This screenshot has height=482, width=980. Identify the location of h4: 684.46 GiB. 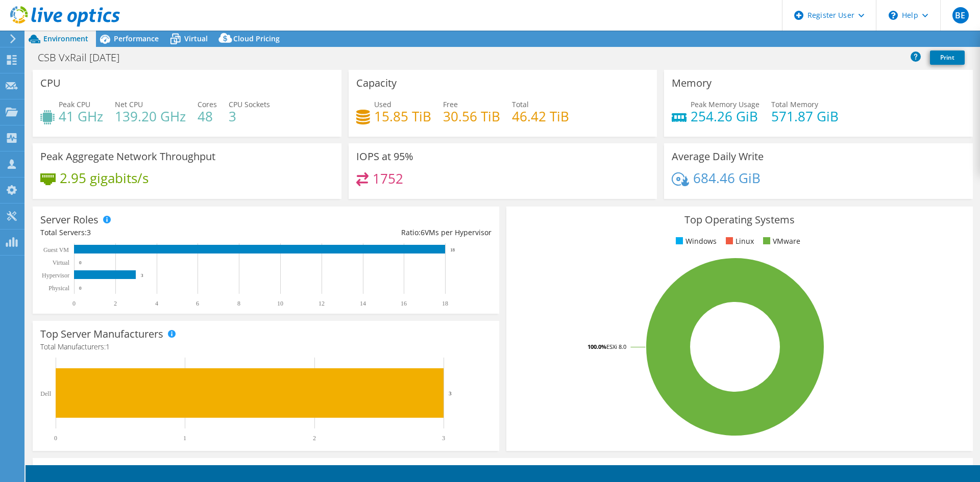
(726, 178).